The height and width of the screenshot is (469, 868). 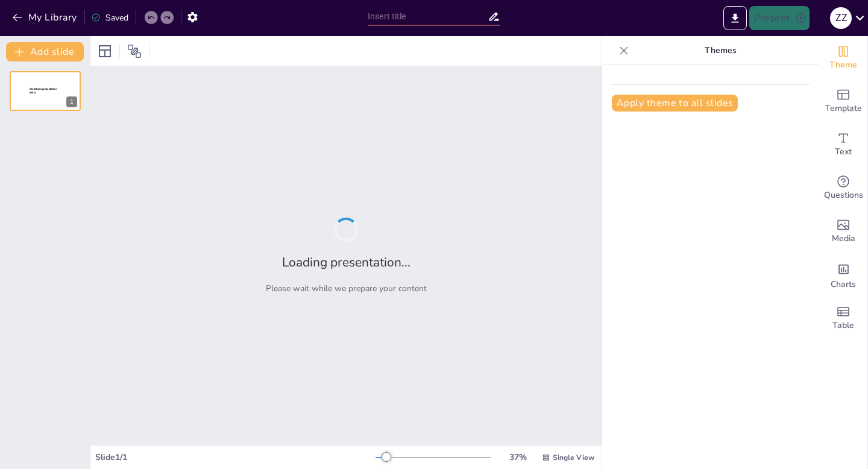 What do you see at coordinates (841, 18) in the screenshot?
I see `div: Z Z` at bounding box center [841, 18].